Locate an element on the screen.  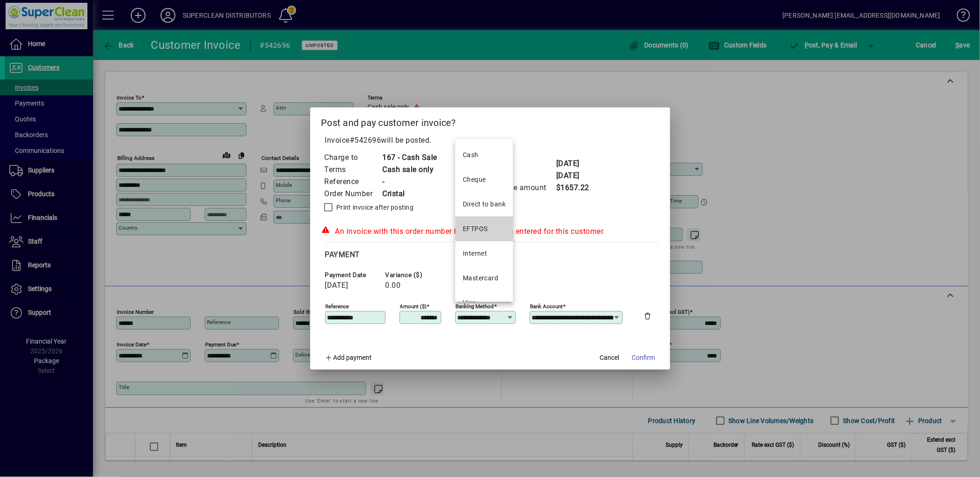
span: Confirm is located at coordinates (643, 358).